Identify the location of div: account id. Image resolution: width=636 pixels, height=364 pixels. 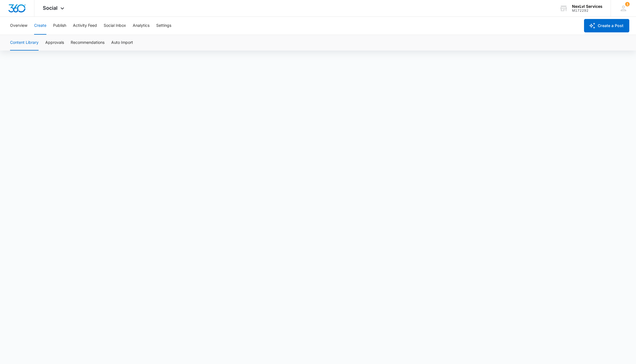
(587, 11).